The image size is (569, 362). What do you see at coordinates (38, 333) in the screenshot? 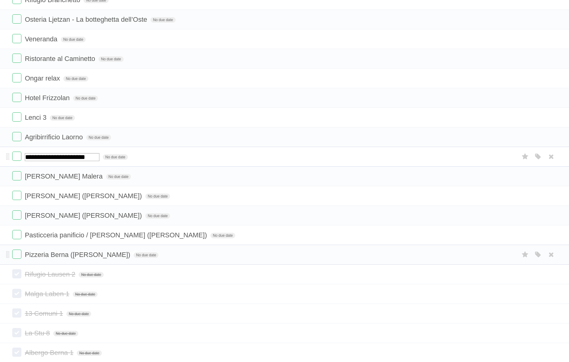
I see `span: La Stu 8` at bounding box center [38, 333].